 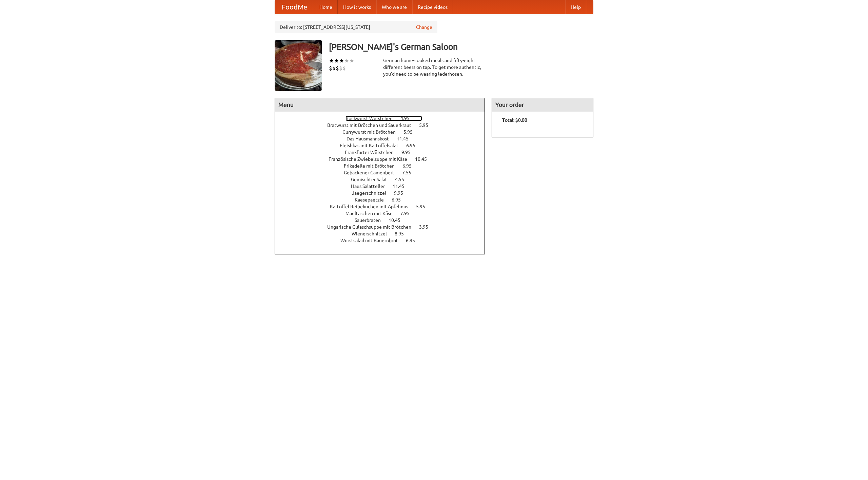 I want to click on a: Bockwurst Würstchen 4.95, so click(x=384, y=118).